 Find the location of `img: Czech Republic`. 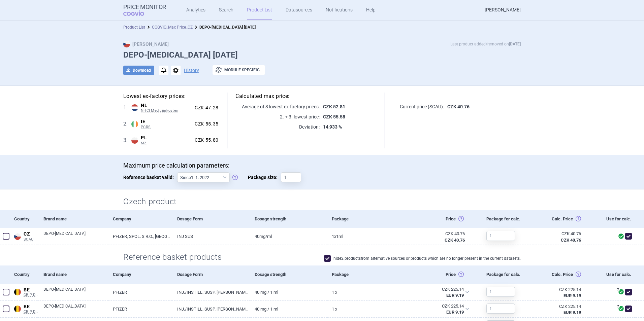

img: Czech Republic is located at coordinates (17, 236).